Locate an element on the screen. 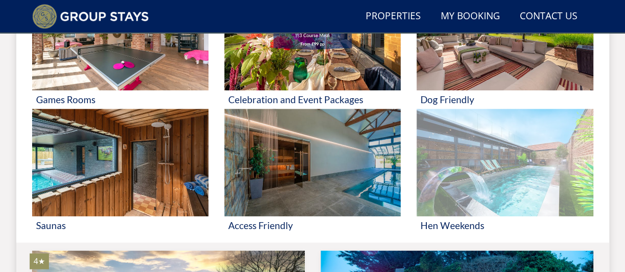  span: BELLUS has a 4 star rating under the Quality in Tourism Scheme is located at coordinates (39, 262).